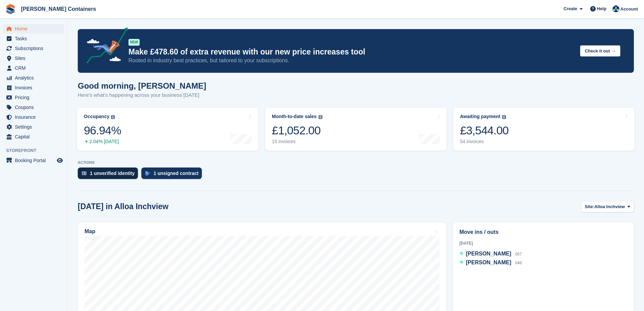 The width and height of the screenshot is (644, 311). Describe the element at coordinates (616, 9) in the screenshot. I see `img: Audra Whitelaw` at that location.